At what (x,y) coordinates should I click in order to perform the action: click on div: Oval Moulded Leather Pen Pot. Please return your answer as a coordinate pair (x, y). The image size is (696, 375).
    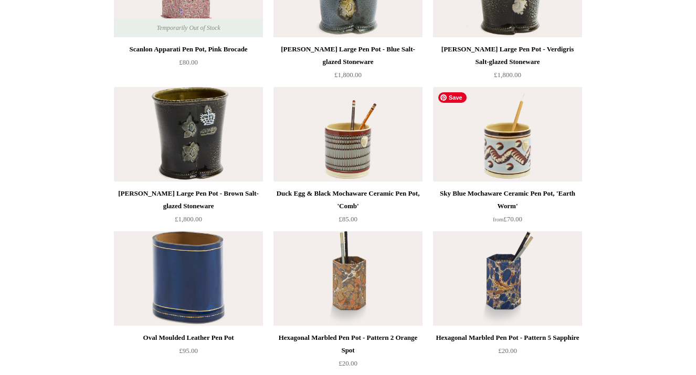
    Looking at the image, I should click on (188, 338).